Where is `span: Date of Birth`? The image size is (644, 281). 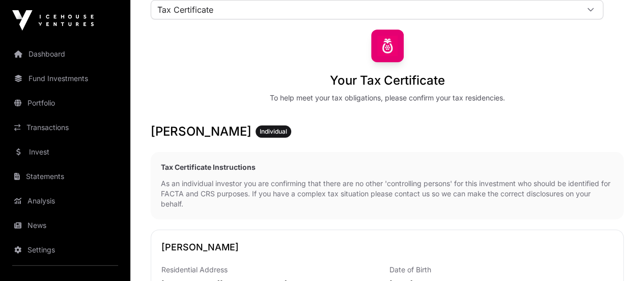
span: Date of Birth is located at coordinates (410, 269).